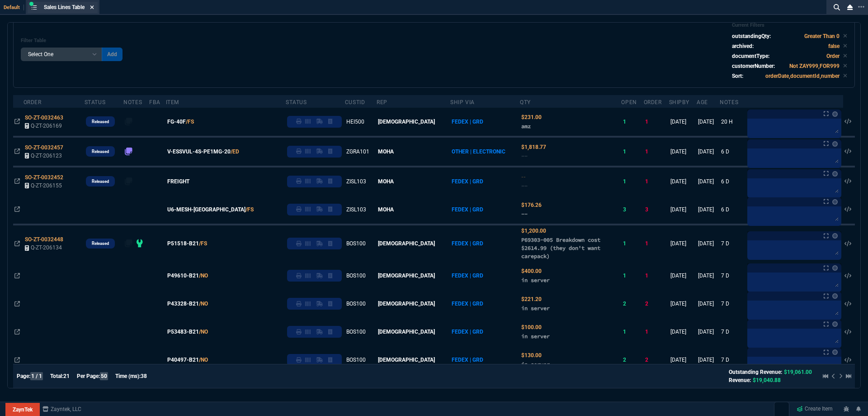 The image size is (868, 416). What do you see at coordinates (128, 123) in the screenshot?
I see `nx-fornida-erp-notes: number` at bounding box center [128, 123].